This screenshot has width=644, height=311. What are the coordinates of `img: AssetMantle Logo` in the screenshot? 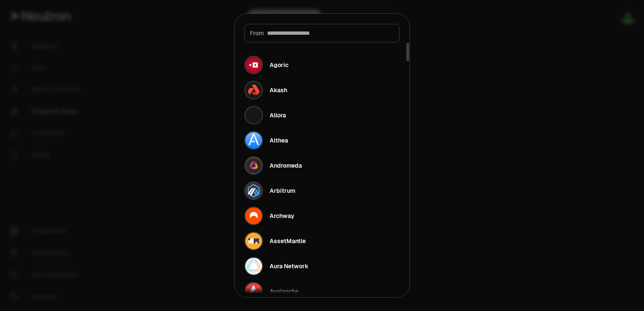 It's located at (254, 241).